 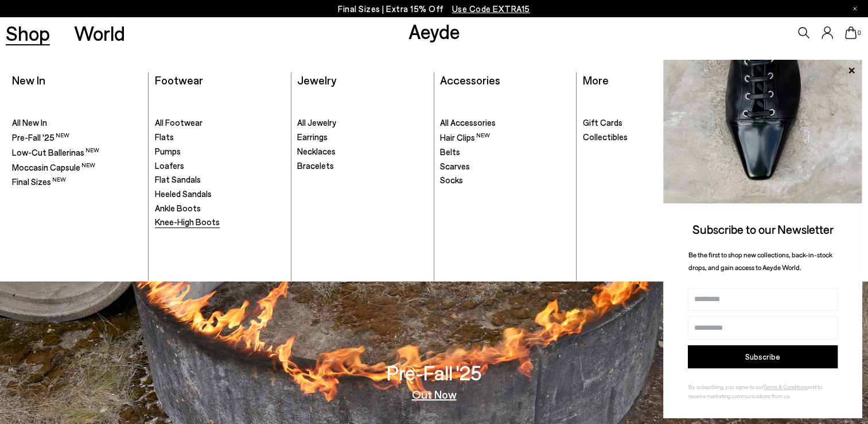 I want to click on span: More, so click(x=596, y=80).